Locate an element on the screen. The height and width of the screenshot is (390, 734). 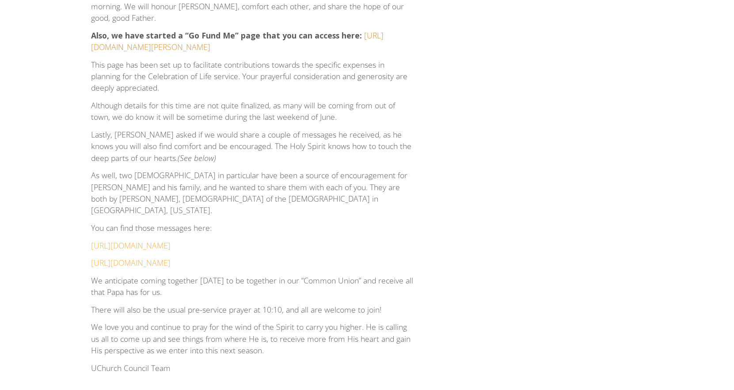
em: (See below) is located at coordinates (197, 158).